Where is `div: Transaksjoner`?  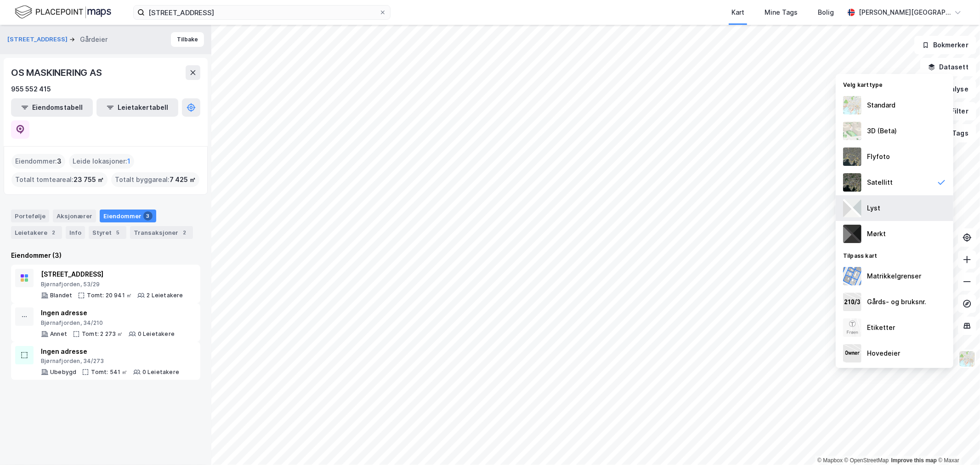
div: Transaksjoner is located at coordinates (162, 232).